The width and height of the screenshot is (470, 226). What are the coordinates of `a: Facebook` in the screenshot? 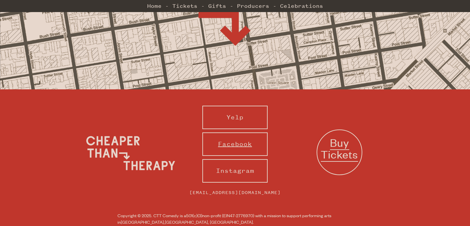 It's located at (235, 144).